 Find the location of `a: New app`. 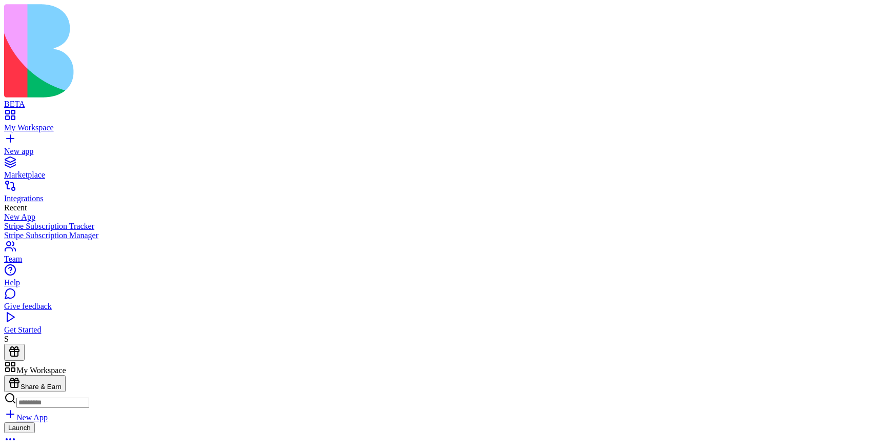

a: New app is located at coordinates (443, 147).